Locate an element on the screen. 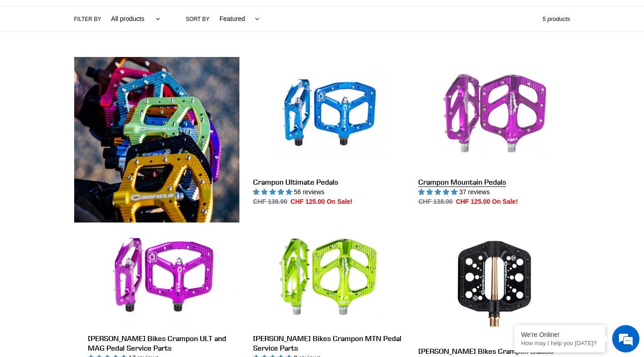 This screenshot has height=357, width=644. label: Sort by is located at coordinates (198, 19).